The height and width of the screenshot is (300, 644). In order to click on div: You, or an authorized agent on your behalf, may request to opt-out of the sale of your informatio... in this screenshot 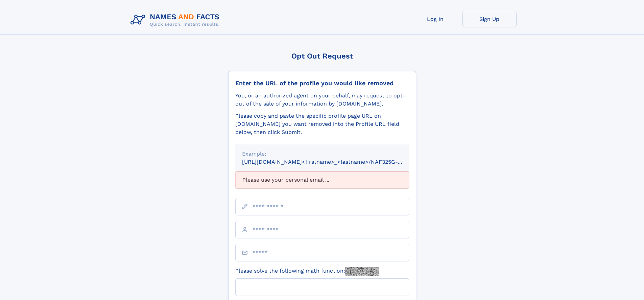, I will do `click(322, 100)`.